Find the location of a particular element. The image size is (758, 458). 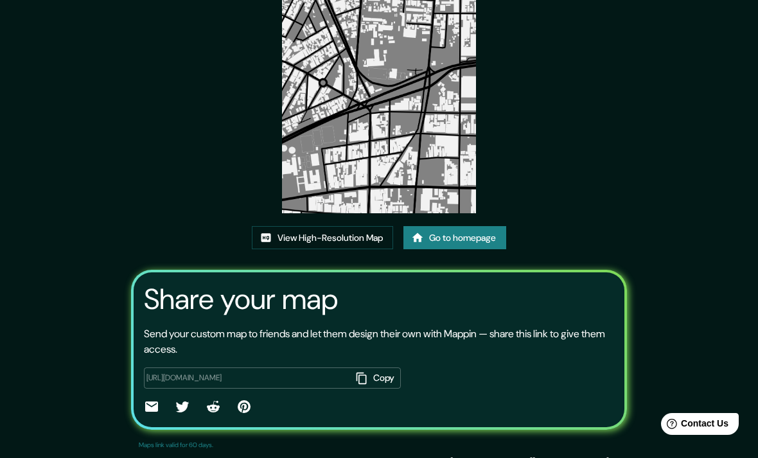

button: Copy is located at coordinates (376, 378).